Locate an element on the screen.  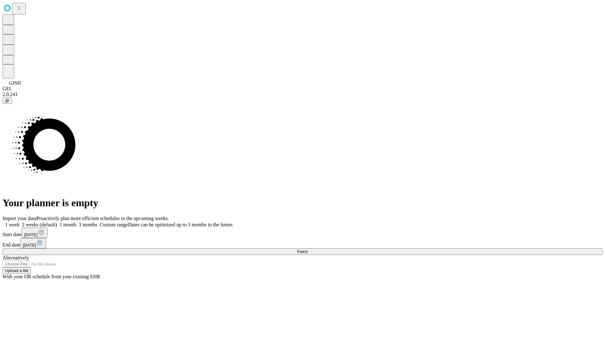
h1: Your planner is empty is located at coordinates (303, 203).